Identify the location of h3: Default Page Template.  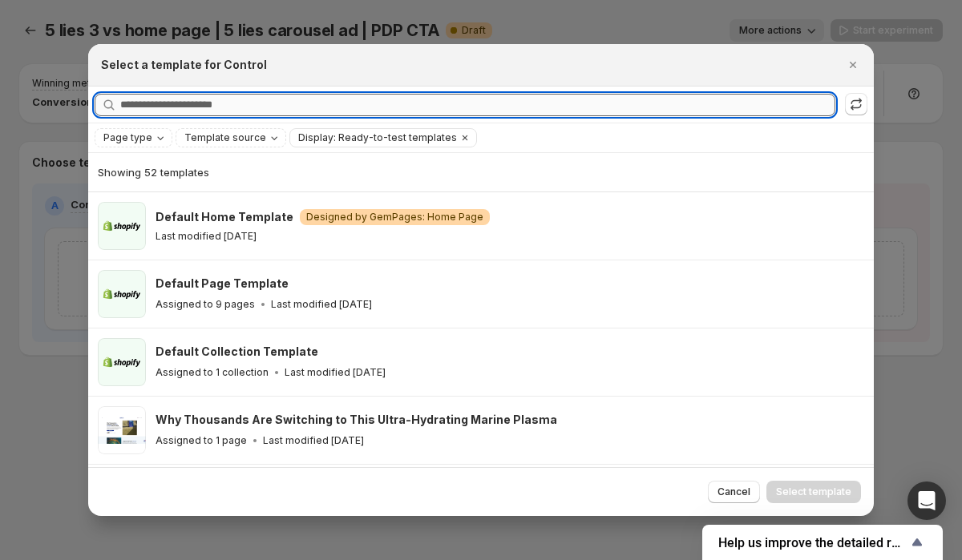
(222, 284).